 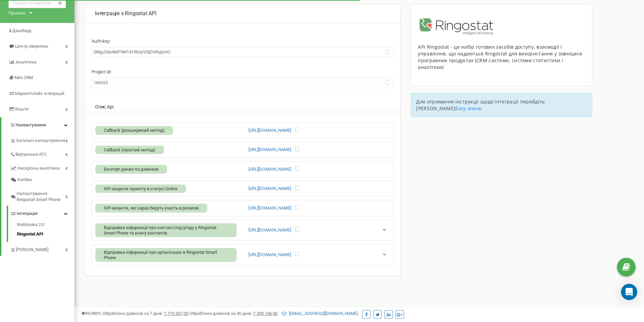 I want to click on u: 7 339 146,00, so click(x=266, y=313).